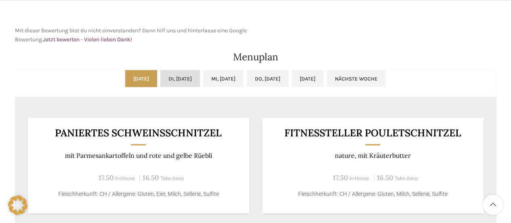 This screenshot has height=223, width=511. What do you see at coordinates (372, 155) in the screenshot?
I see `p: nature, mit Kräuterbutter` at bounding box center [372, 155].